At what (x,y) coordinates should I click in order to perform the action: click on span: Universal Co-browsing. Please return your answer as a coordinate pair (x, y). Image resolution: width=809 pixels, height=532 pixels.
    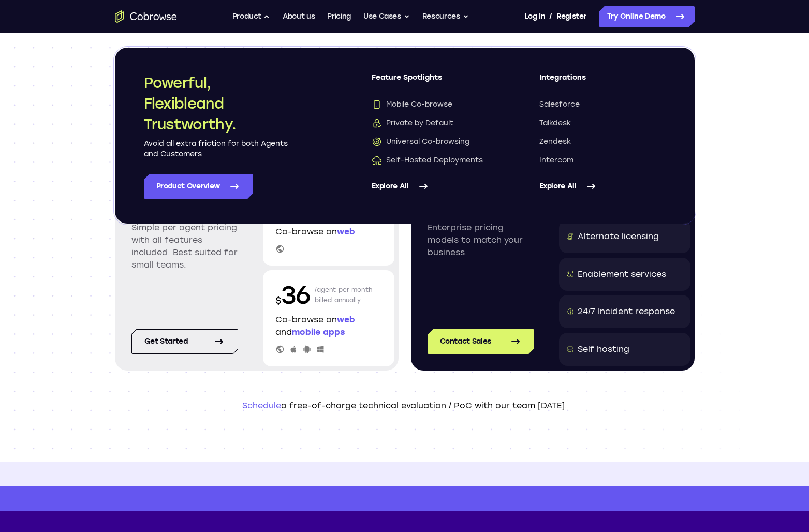
    Looking at the image, I should click on (420, 142).